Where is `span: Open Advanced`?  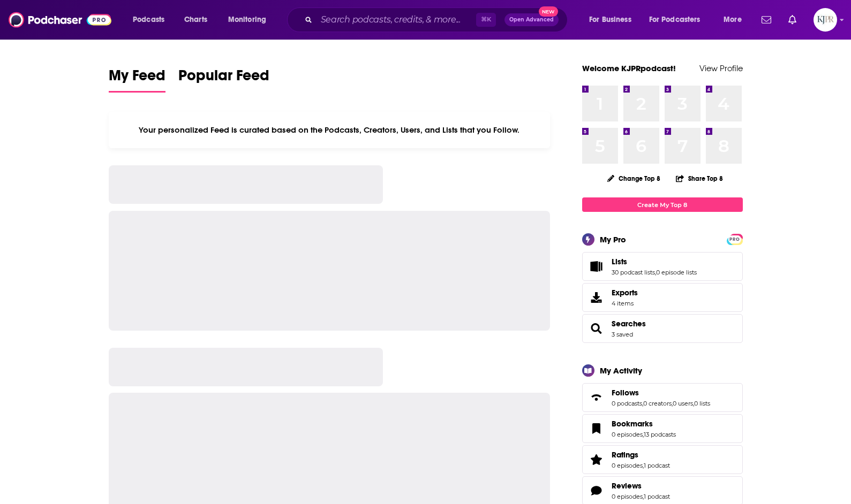
span: Open Advanced is located at coordinates (531, 20).